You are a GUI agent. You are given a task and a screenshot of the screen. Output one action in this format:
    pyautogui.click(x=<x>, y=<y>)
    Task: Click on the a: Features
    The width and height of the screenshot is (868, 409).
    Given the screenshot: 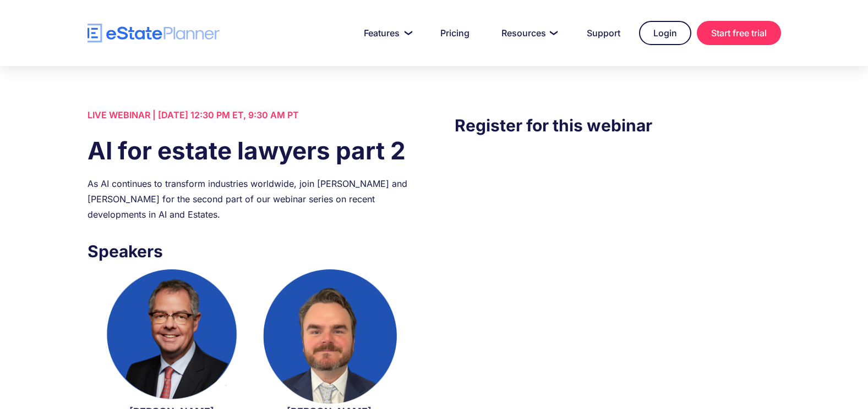 What is the action you would take?
    pyautogui.click(x=386, y=33)
    